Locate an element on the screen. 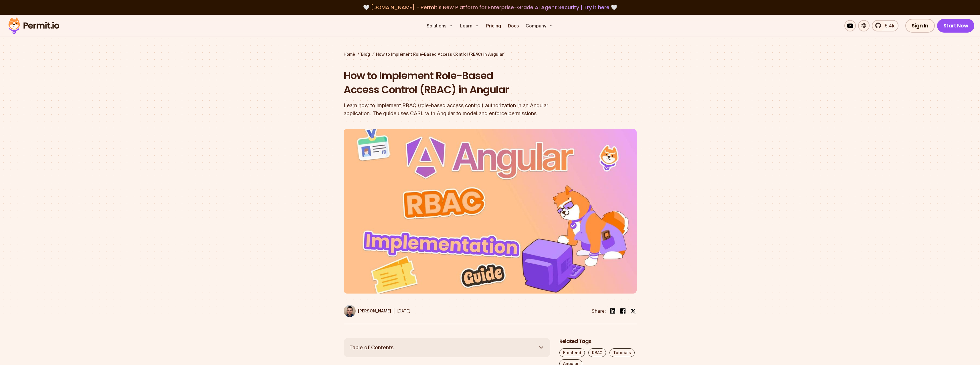 This screenshot has height=365, width=980. a: Blog is located at coordinates (365, 54).